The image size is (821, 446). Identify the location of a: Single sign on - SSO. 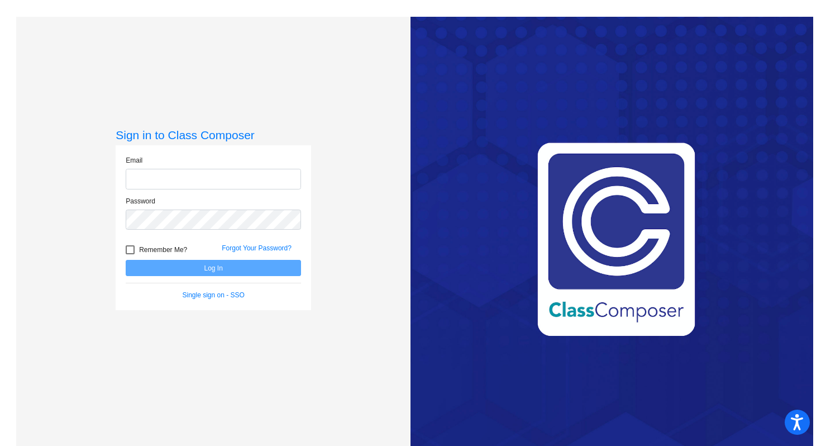
(213, 295).